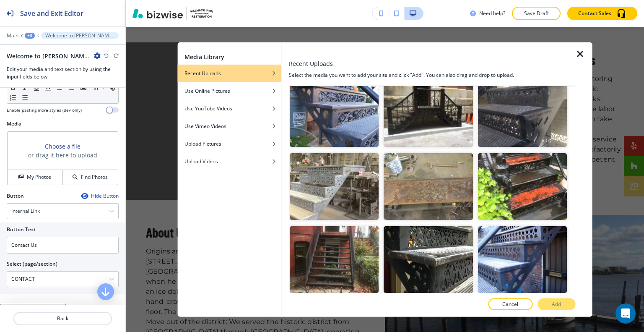 Image resolution: width=644 pixels, height=332 pixels. Describe the element at coordinates (208, 108) in the screenshot. I see `h4: Use YouTube Videos` at that location.